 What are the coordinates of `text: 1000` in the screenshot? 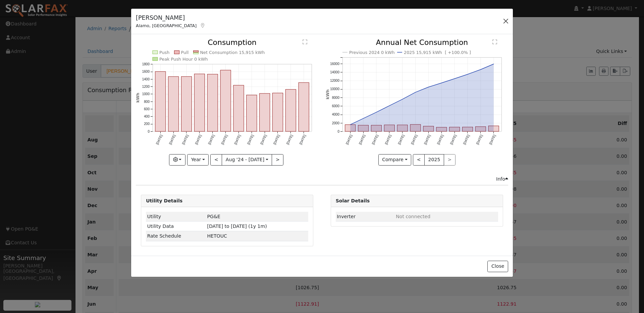 It's located at (146, 94).